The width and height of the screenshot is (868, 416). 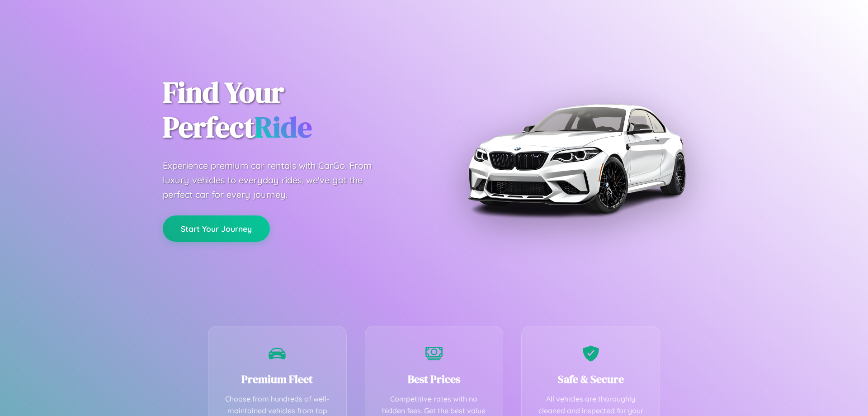 I want to click on p: Experience premium car rentals with CarGo. From luxury vehicles to everyday rides, we've got the ..., so click(x=276, y=180).